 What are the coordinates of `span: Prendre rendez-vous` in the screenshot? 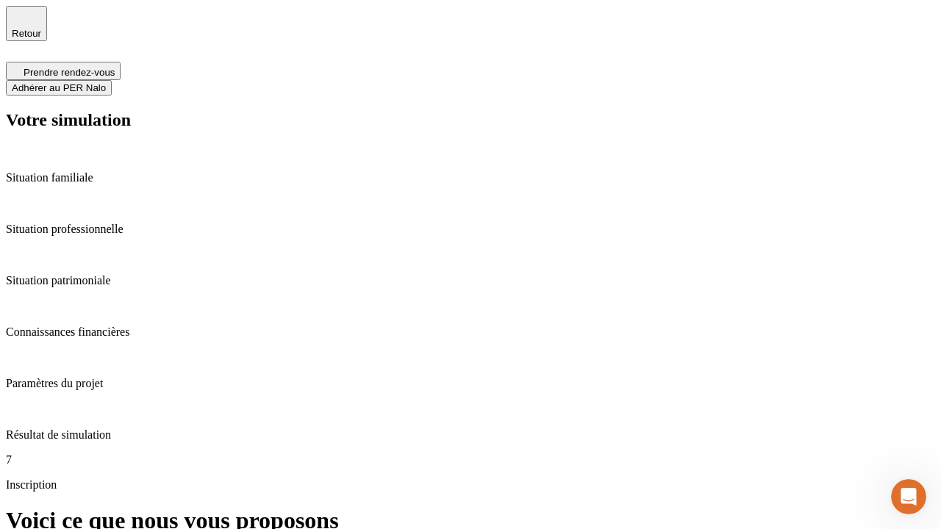 It's located at (69, 72).